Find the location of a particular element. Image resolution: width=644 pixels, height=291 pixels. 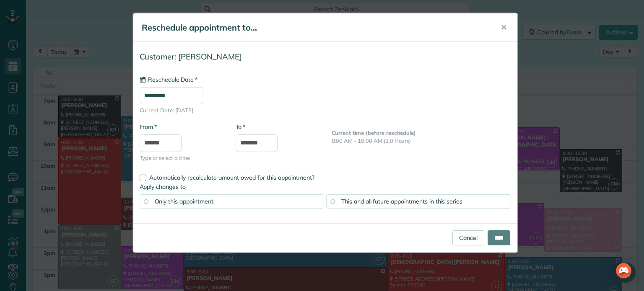

input: This and all future appointments in this series is located at coordinates (332, 201).